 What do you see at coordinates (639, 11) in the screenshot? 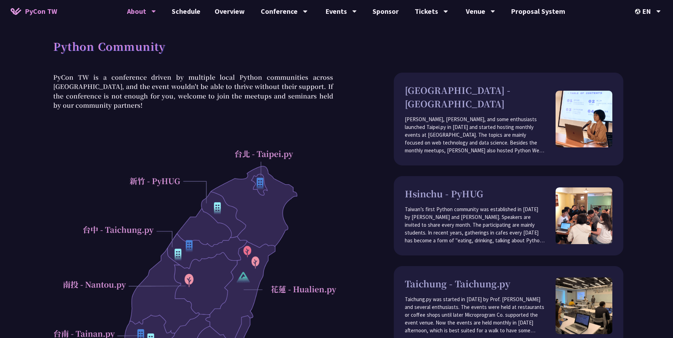
I see `img: Locale Icon` at bounding box center [639, 11].